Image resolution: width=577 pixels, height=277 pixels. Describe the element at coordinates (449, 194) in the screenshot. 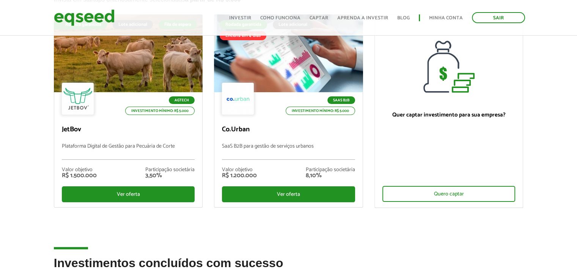

I see `div: Quero captar` at that location.